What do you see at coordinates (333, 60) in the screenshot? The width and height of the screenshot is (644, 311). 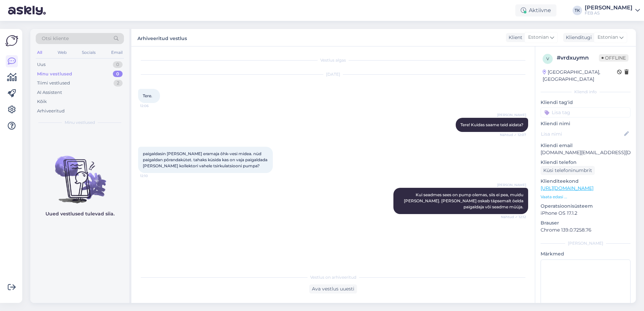 I see `div: Vestlus algas` at bounding box center [333, 60].